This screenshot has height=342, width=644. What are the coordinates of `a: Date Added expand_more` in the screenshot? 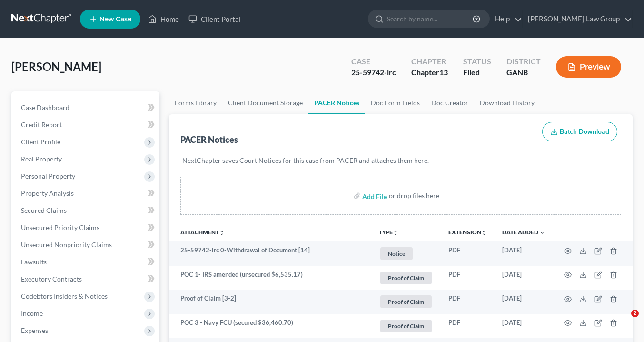 It's located at (523, 232).